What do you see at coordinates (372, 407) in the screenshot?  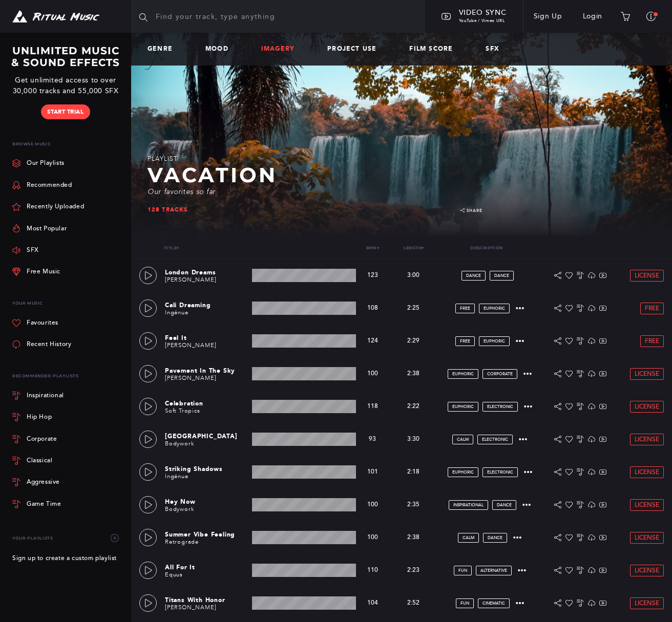 I see `p: 118` at bounding box center [372, 407].